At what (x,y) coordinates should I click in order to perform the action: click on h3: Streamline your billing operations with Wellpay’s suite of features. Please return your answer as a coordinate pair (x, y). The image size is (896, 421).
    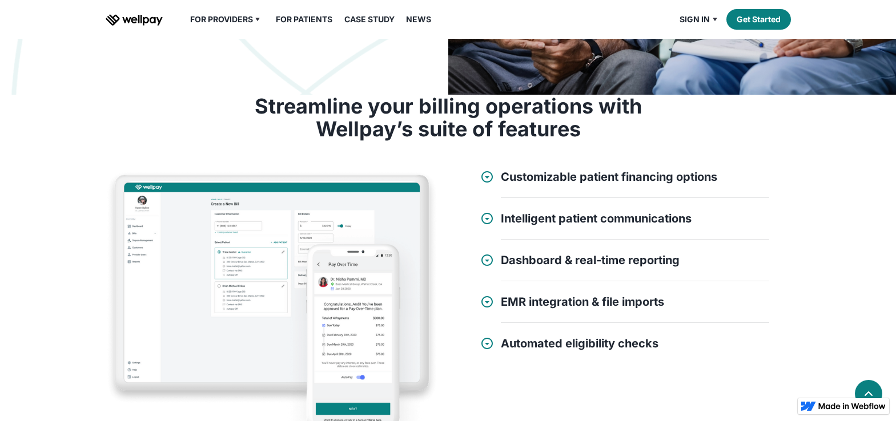
    Looking at the image, I should click on (448, 118).